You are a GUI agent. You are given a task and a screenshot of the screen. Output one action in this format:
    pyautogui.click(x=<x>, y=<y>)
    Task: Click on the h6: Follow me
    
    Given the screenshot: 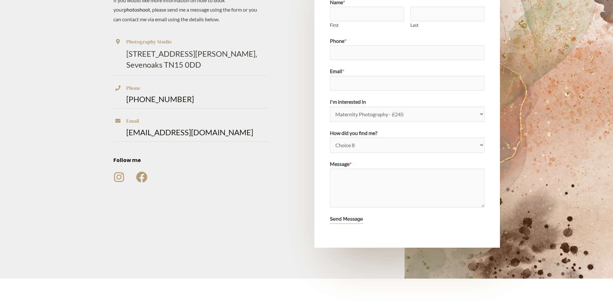 What is the action you would take?
    pyautogui.click(x=191, y=160)
    